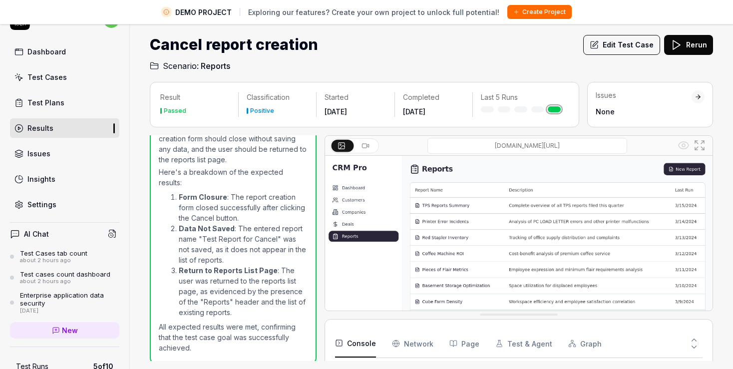 The width and height of the screenshot is (733, 369). I want to click on a: Settings, so click(64, 204).